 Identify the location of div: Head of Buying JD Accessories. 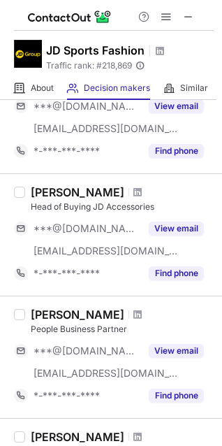
(122, 207).